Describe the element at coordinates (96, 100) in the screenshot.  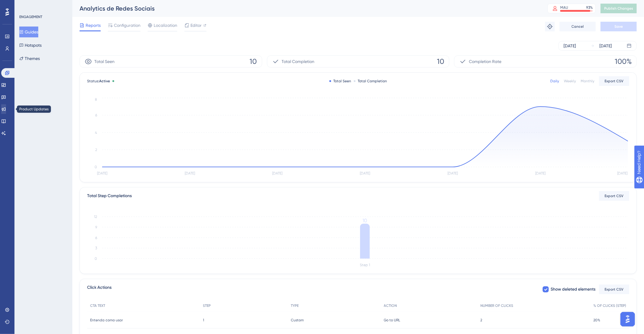
I see `tspan: 8` at that location.